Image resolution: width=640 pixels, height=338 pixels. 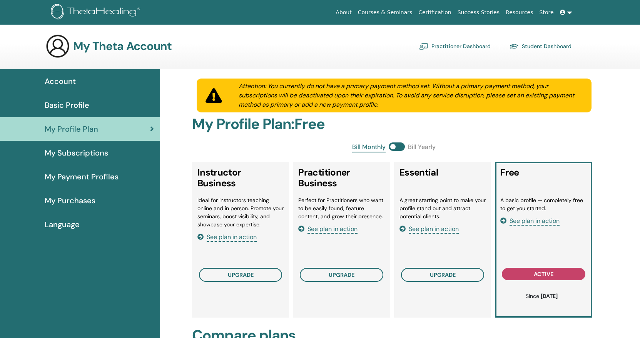 What do you see at coordinates (541, 296) in the screenshot?
I see `p: Since` at bounding box center [541, 296].